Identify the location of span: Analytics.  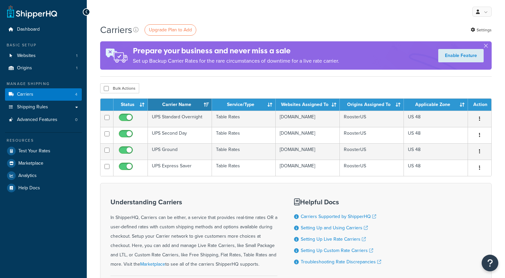
(27, 176).